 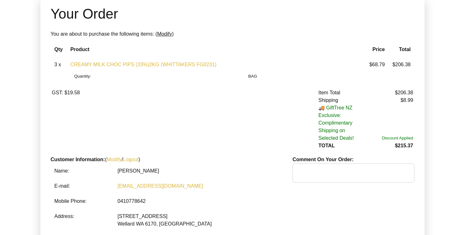 I want to click on h1: Your Order, so click(x=232, y=14).